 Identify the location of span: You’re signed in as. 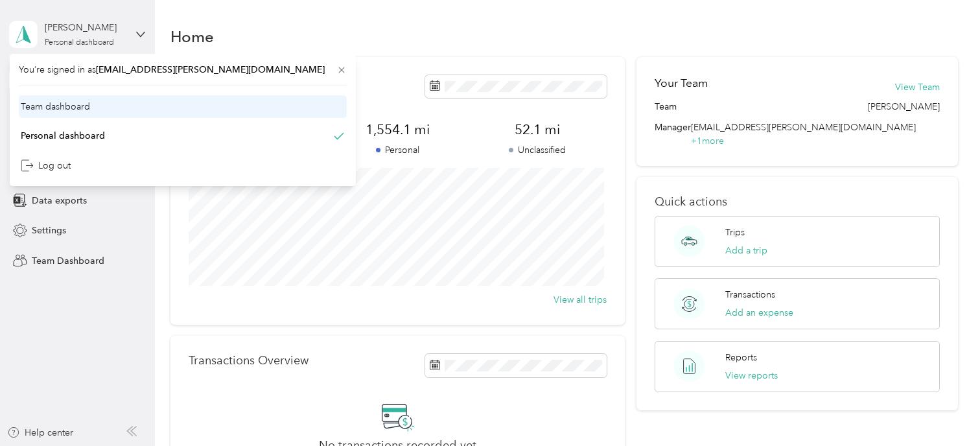
(183, 69).